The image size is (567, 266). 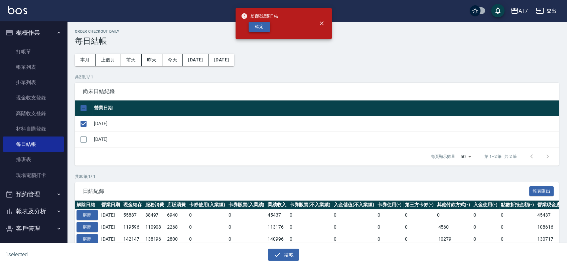 What do you see at coordinates (518, 205) in the screenshot?
I see `th: 點數折抵金額(-)` at bounding box center [518, 205].